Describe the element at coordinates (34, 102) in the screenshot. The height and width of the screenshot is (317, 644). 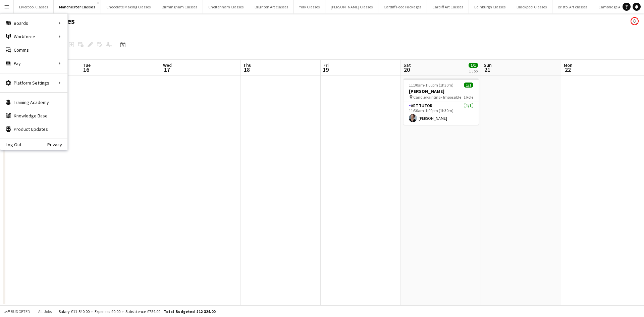
I see `a: Training Academy` at that location.